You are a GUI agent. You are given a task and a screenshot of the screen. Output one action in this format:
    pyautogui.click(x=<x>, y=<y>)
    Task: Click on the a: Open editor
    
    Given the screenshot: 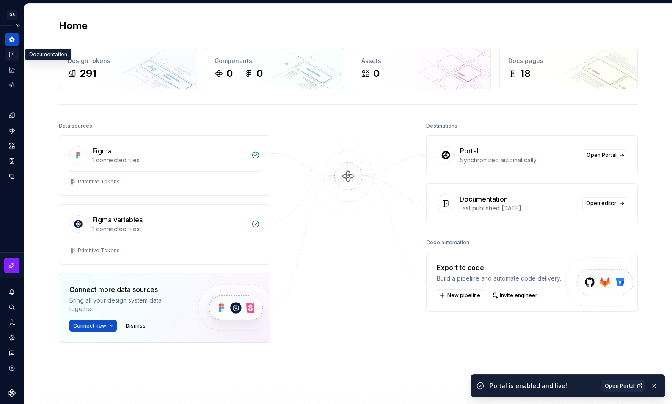 What is the action you would take?
    pyautogui.click(x=605, y=204)
    